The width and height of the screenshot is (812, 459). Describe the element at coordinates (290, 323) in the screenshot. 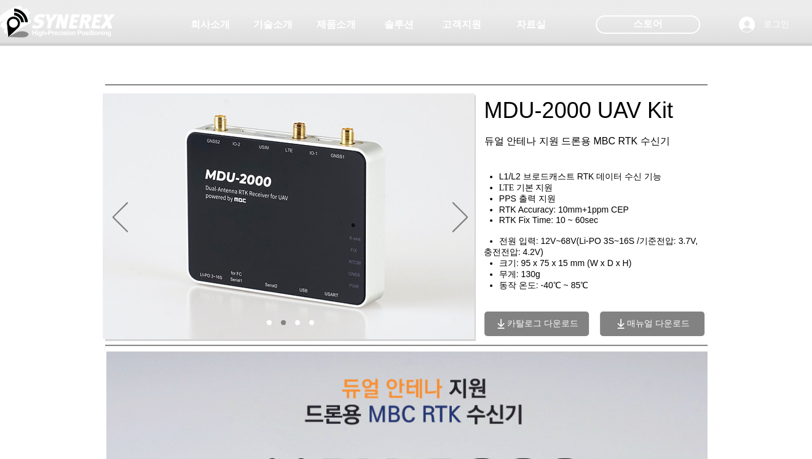

I see `nav: 슬라이드` at that location.